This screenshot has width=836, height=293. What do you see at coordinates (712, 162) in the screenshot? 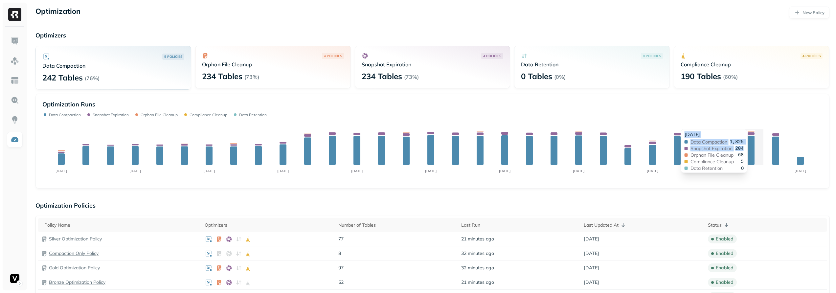
I see `span: Compliance Cleanup` at bounding box center [712, 162].